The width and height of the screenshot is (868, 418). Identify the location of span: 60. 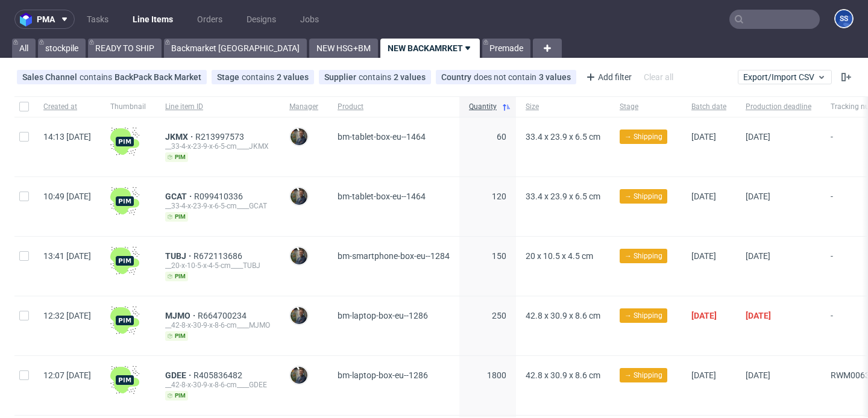
(501, 137).